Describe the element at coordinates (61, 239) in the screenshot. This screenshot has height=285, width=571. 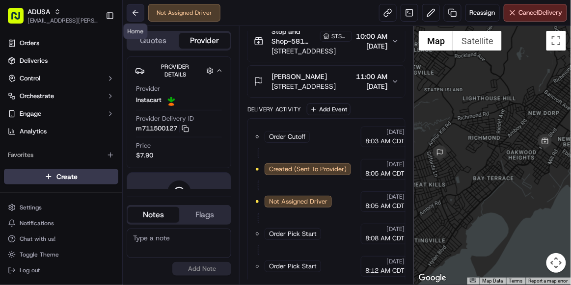
I see `button: Chat with us!` at that location.